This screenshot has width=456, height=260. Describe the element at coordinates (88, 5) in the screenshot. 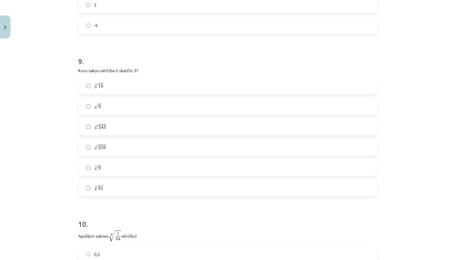

I see `input: 3` at that location.